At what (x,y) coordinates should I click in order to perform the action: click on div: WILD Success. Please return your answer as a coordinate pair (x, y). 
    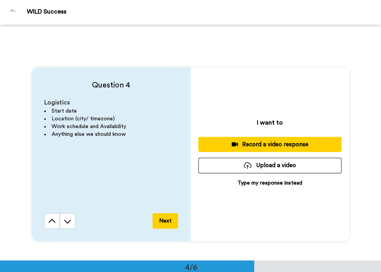
    Looking at the image, I should click on (203, 12).